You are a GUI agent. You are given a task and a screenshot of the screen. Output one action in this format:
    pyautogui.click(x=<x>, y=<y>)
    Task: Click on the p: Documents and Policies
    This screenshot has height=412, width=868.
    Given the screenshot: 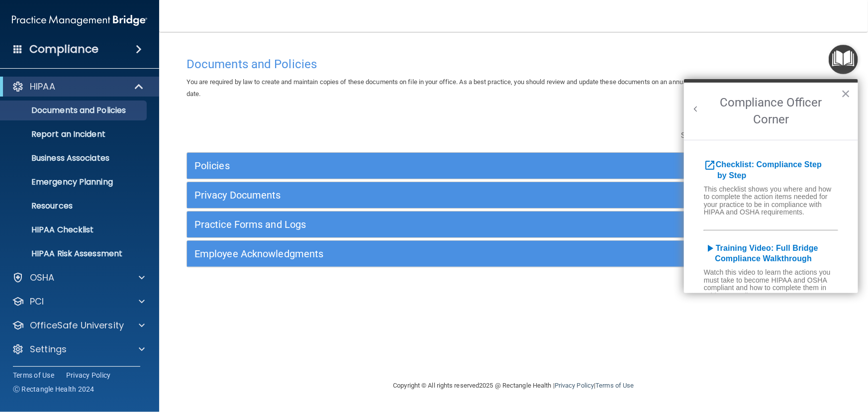 What is the action you would take?
    pyautogui.click(x=74, y=110)
    